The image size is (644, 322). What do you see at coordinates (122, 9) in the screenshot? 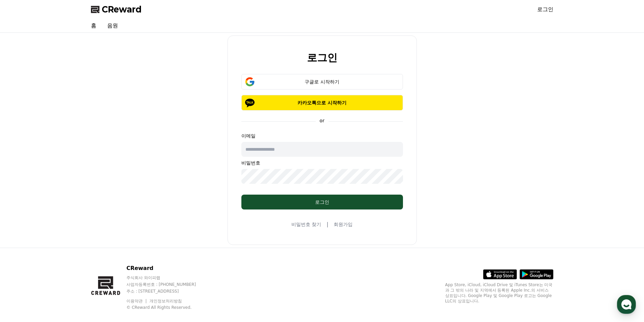
I see `span: CReward` at bounding box center [122, 9].